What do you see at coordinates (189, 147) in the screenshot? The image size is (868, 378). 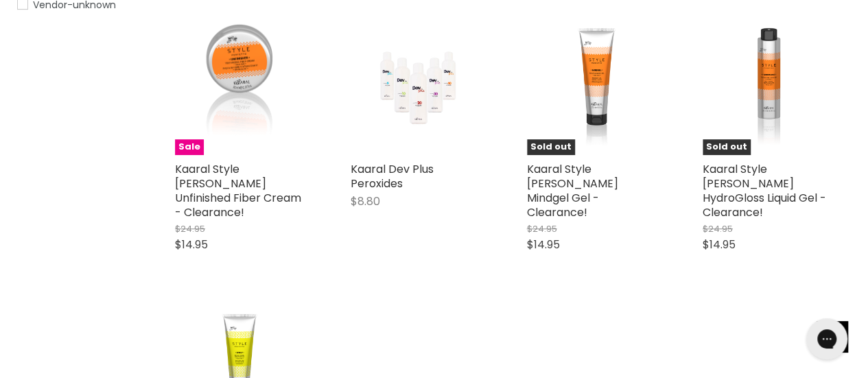 I see `span: Sale` at bounding box center [189, 147].